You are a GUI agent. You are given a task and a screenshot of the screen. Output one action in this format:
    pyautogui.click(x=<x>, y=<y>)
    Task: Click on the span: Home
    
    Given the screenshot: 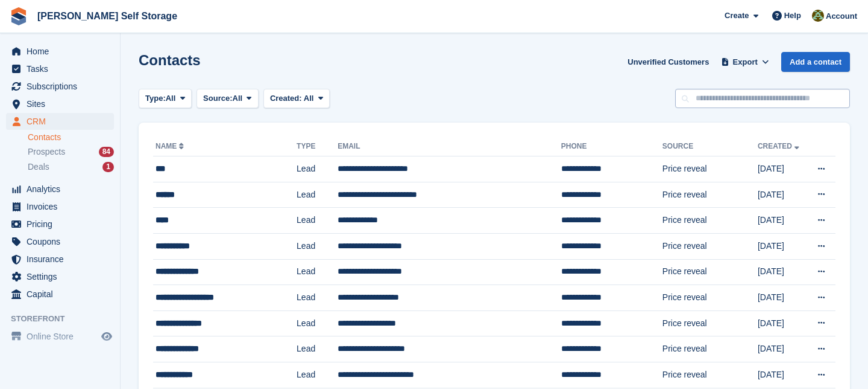 What is the action you would take?
    pyautogui.click(x=63, y=51)
    